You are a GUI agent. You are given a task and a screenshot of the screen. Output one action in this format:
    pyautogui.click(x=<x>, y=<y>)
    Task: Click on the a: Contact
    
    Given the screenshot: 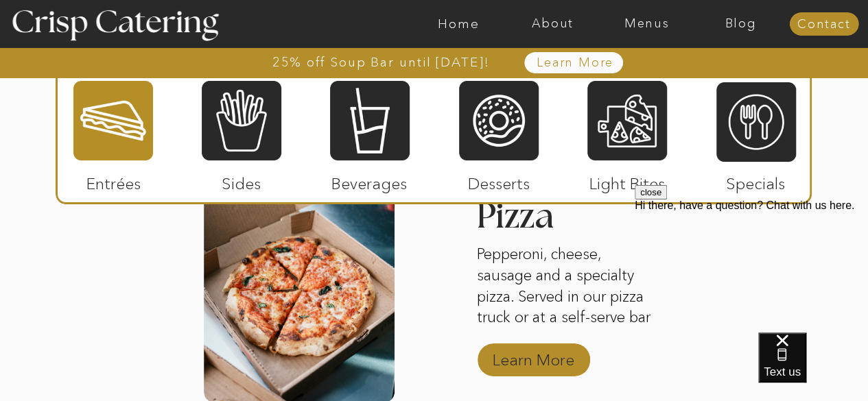 What is the action you would take?
    pyautogui.click(x=824, y=24)
    